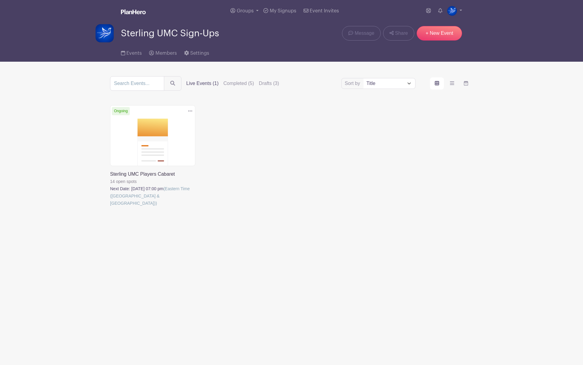  Describe the element at coordinates (202, 83) in the screenshot. I see `label: Live Events (1)` at that location.